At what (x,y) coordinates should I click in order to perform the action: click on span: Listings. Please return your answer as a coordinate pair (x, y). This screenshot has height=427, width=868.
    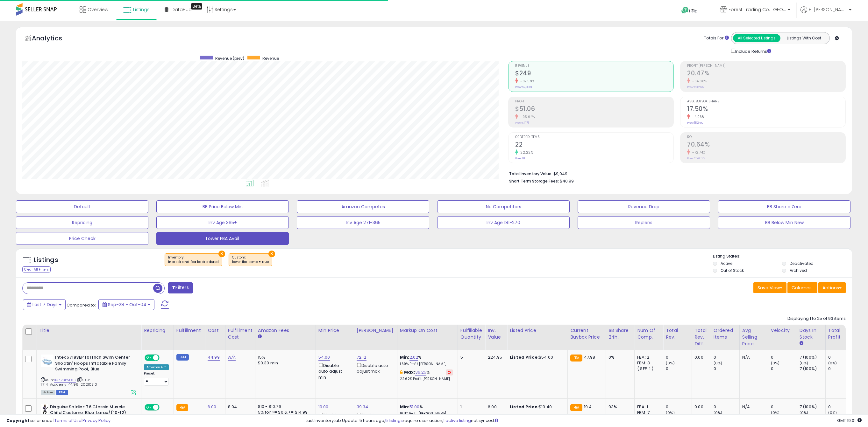
    Looking at the image, I should click on (141, 9).